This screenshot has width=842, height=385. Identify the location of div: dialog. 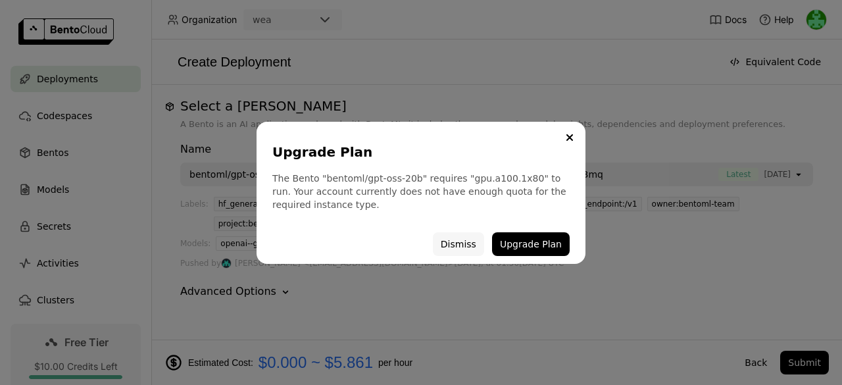
(421, 193).